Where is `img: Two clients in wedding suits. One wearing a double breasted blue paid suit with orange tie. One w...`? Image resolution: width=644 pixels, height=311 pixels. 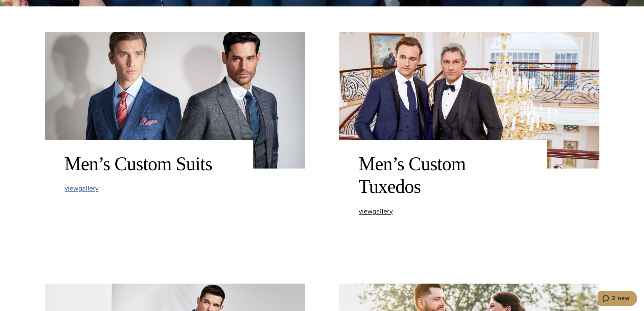 img: Two clients in wedding suits. One wearing a double breasted blue paid suit with orange tie. One w... is located at coordinates (175, 100).